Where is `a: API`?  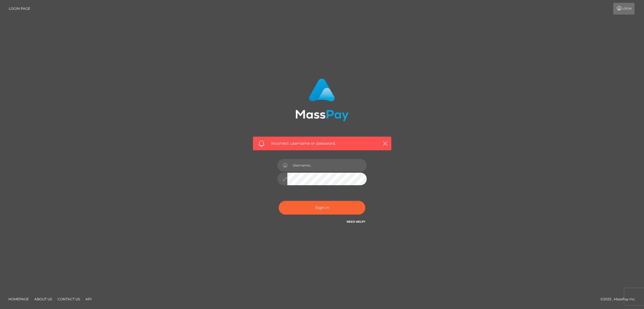
a: API is located at coordinates (89, 299).